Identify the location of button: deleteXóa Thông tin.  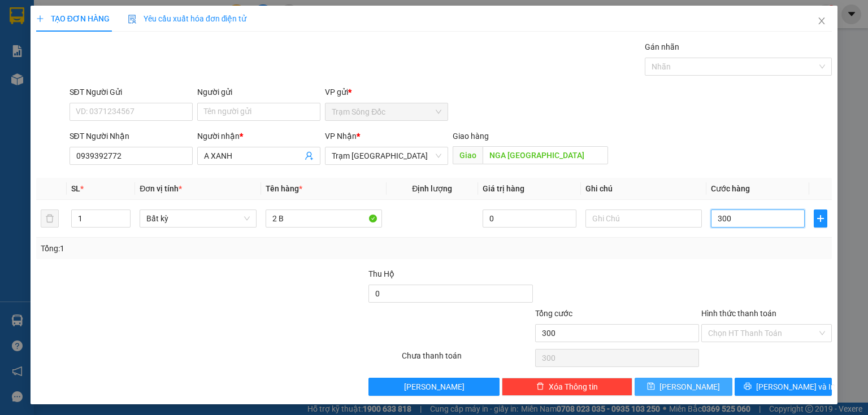
(567, 387).